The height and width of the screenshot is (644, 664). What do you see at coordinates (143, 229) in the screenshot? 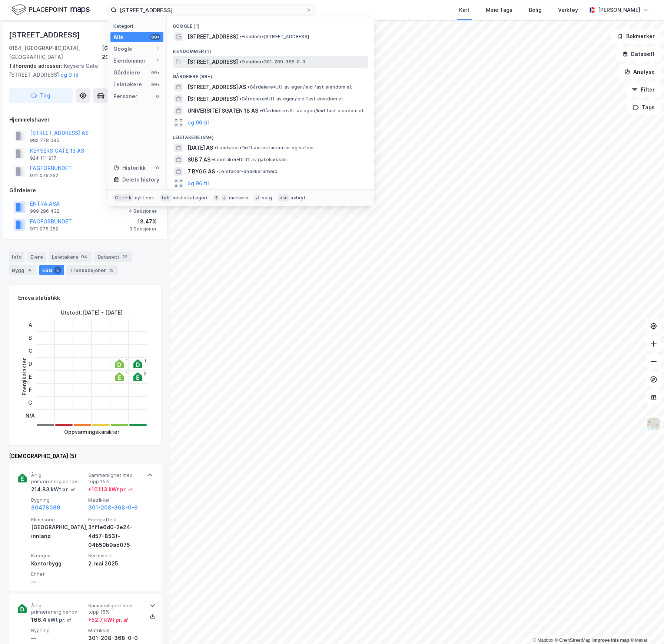
I see `div: 3 Seksjoner` at bounding box center [143, 229].